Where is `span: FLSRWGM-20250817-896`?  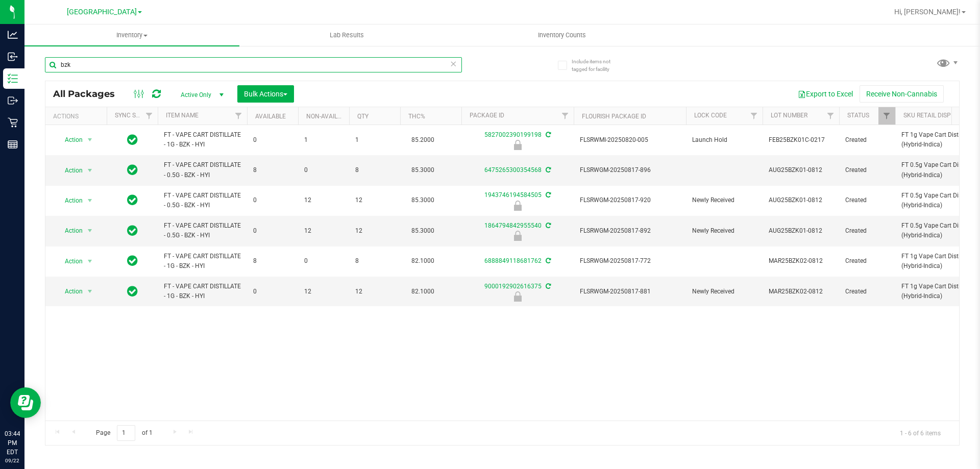
span: FLSRWGM-20250817-896 is located at coordinates (630, 170).